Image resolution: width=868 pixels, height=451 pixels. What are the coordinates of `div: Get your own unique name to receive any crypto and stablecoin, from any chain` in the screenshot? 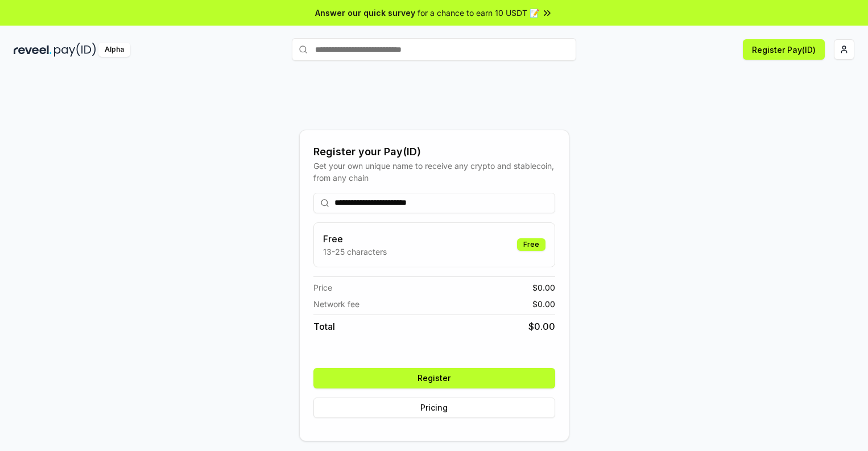 It's located at (434, 172).